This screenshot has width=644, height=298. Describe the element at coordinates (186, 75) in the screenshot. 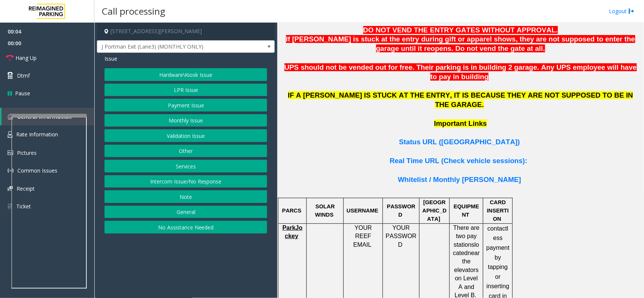

I see `button: Hardware\Kiosk Issue` at that location.